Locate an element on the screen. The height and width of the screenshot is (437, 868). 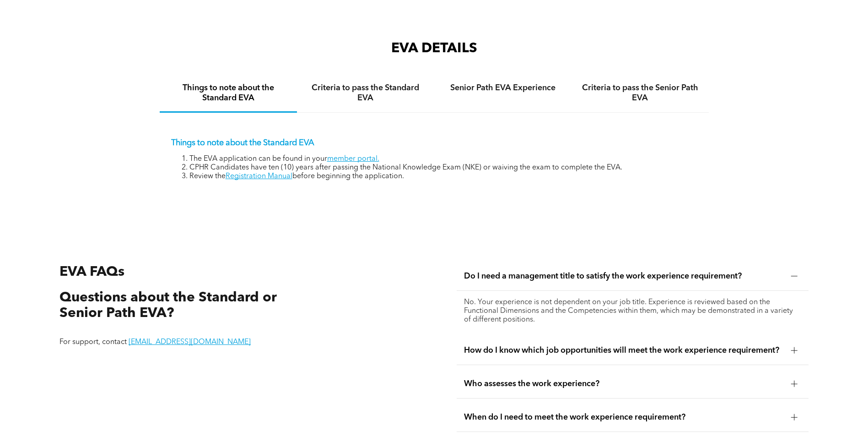
li: Review the before beginning the application. is located at coordinates (444, 176).